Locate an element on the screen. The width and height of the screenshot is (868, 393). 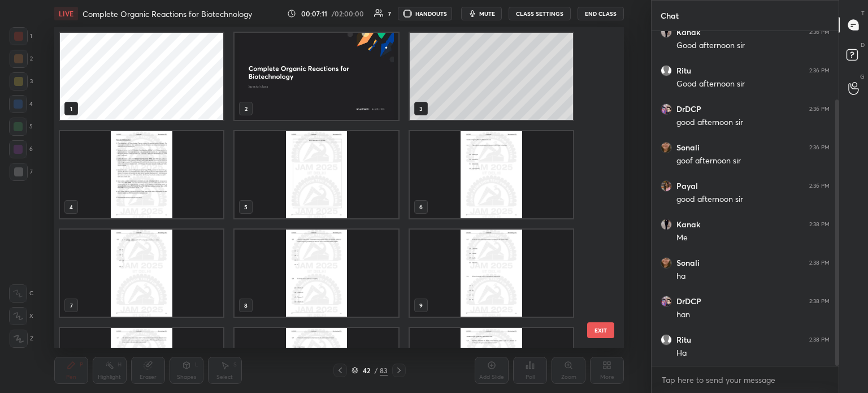
div: X is located at coordinates (21, 316).